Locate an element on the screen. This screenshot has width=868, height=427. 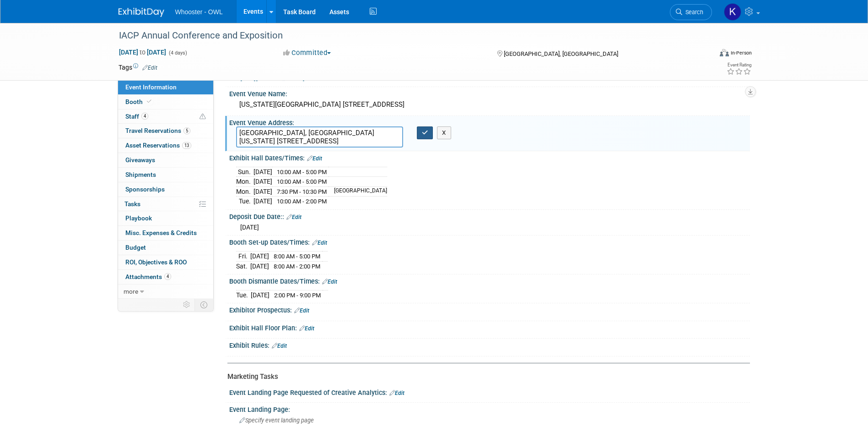
div: Exhibit Hall Dates/Times: is located at coordinates (489, 157).